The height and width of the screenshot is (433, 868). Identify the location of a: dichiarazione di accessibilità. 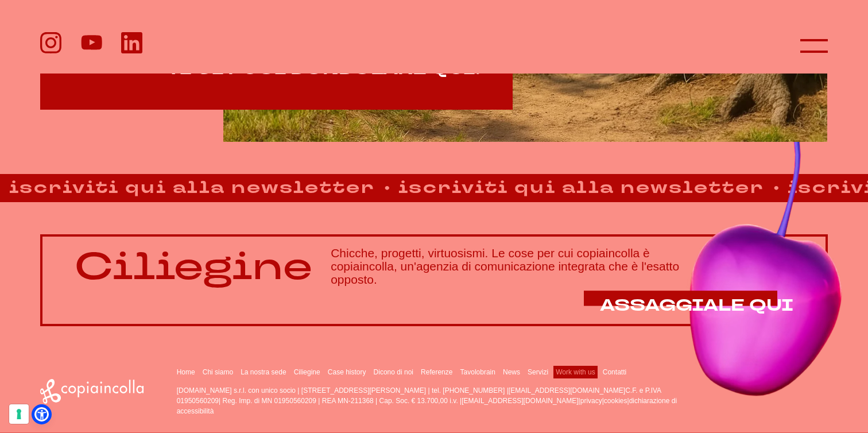
(427, 406).